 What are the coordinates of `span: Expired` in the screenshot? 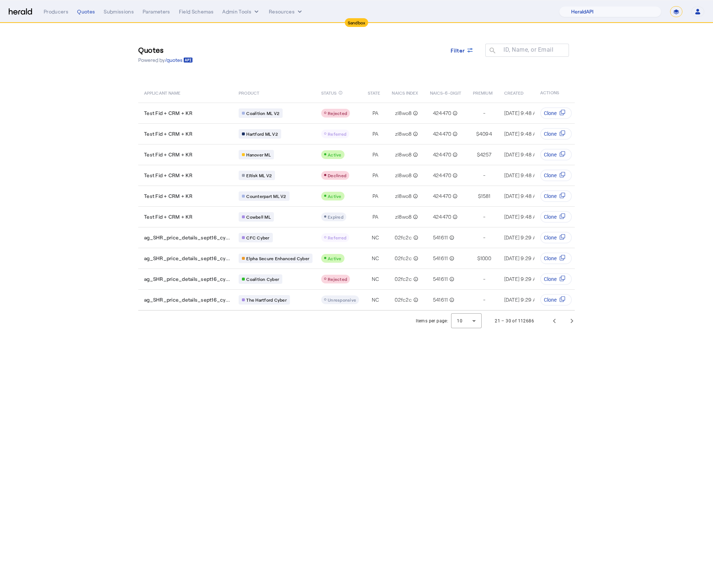 It's located at (335, 217).